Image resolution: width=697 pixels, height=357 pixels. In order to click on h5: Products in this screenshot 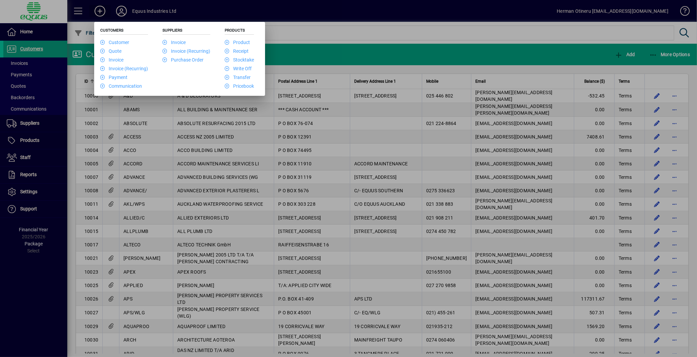, I will do `click(239, 31)`.